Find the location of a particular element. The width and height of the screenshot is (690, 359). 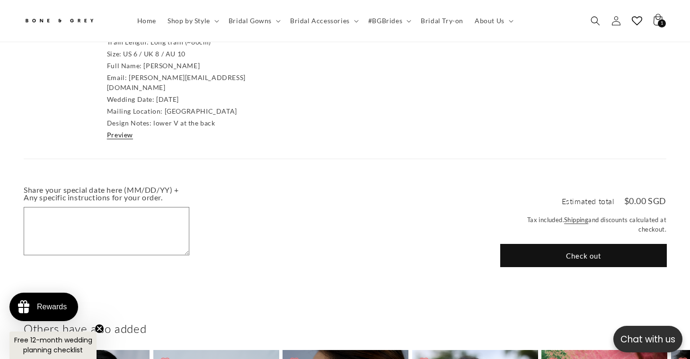

span: Bridal Gowns is located at coordinates (250, 21).